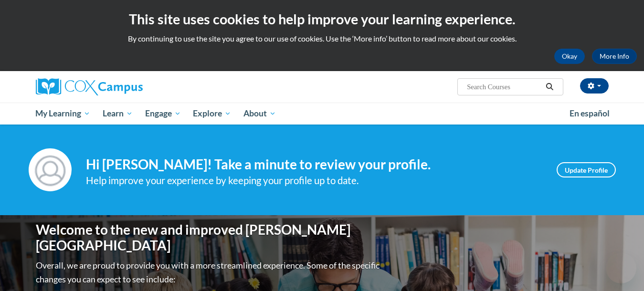 The height and width of the screenshot is (291, 644). I want to click on h2: This site uses cookies to help improve your learning experience., so click(322, 19).